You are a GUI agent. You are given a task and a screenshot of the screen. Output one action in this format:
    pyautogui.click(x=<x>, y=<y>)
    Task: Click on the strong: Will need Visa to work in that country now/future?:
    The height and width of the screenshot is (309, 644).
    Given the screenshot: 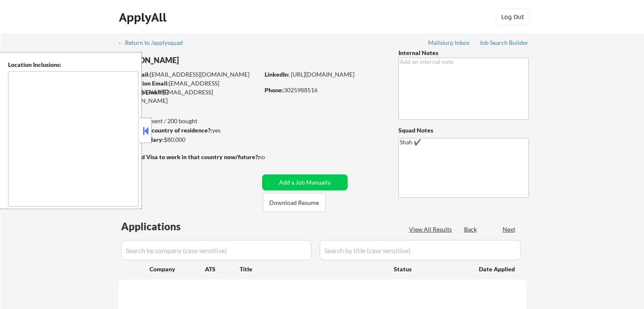 What is the action you would take?
    pyautogui.click(x=189, y=157)
    